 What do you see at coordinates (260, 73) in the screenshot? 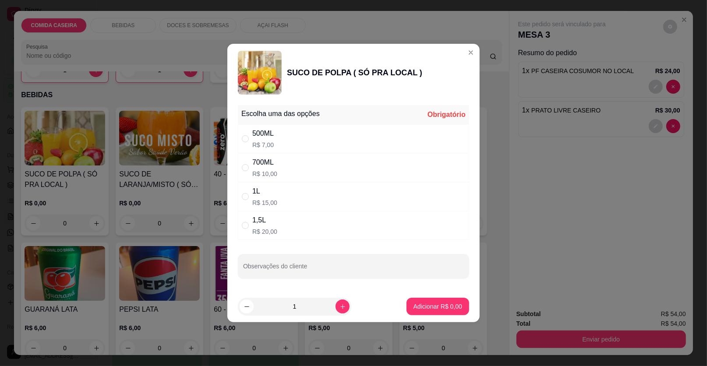
I see `img: product-image` at bounding box center [260, 73].